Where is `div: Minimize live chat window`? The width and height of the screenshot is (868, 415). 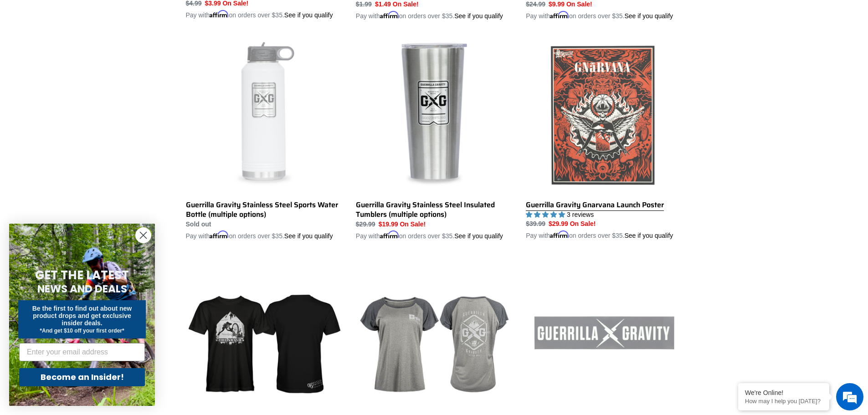
div: Minimize live chat window is located at coordinates (160, 16).